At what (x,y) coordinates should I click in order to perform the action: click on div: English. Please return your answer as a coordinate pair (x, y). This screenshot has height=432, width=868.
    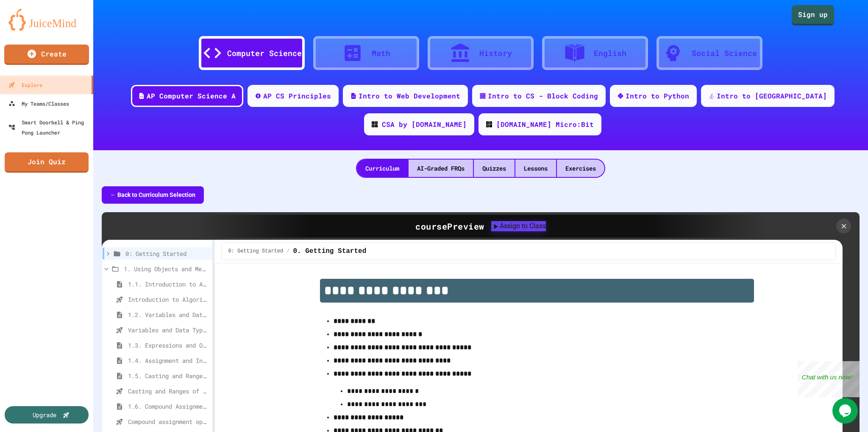
    Looking at the image, I should click on (610, 53).